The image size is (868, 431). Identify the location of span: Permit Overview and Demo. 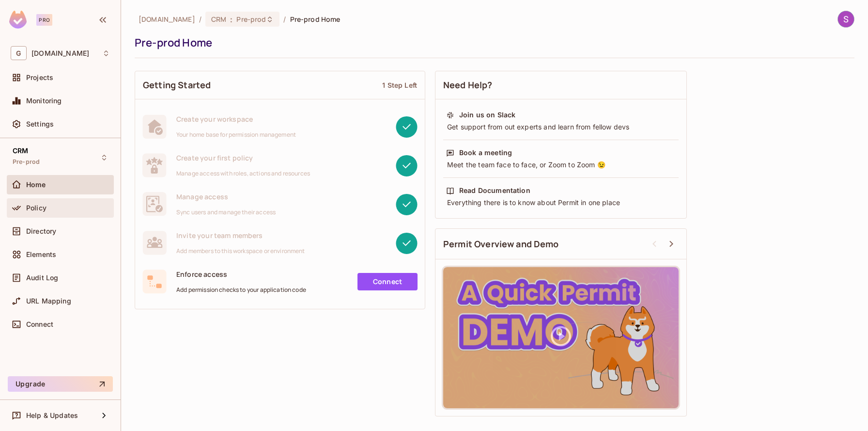
(501, 243).